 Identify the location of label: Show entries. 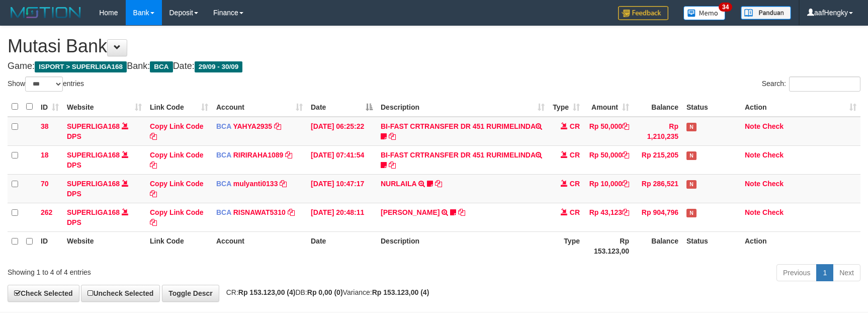
(46, 84).